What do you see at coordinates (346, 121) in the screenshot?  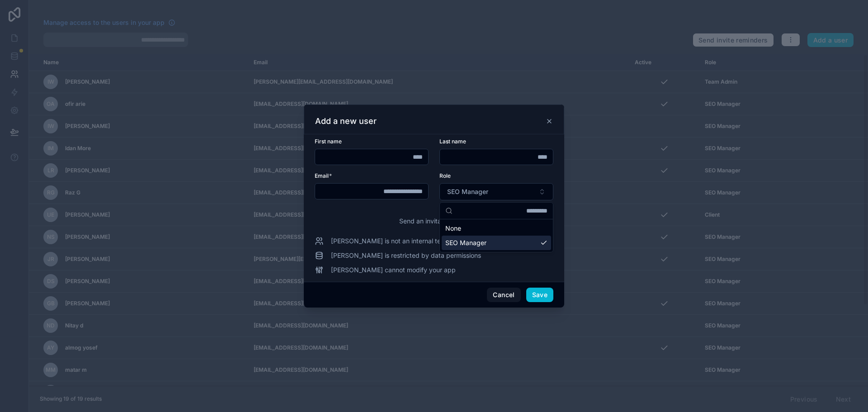 I see `h3: Add a new user` at bounding box center [346, 121].